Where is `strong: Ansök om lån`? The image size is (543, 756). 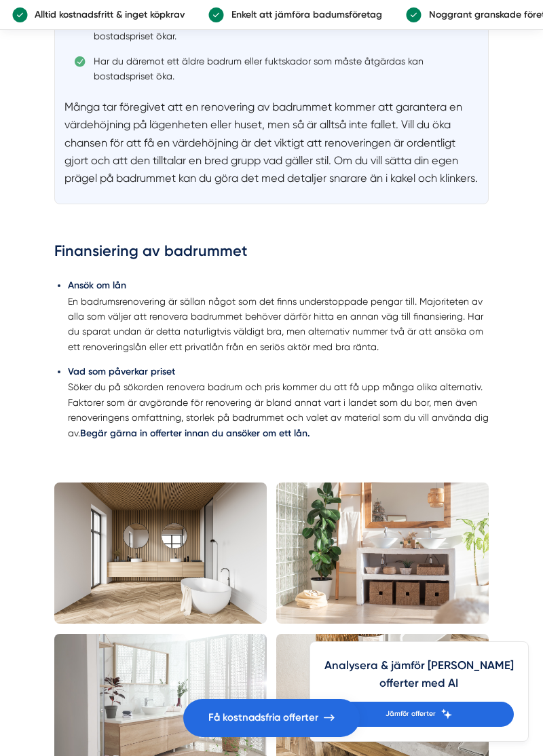 strong: Ansök om lån is located at coordinates (97, 285).